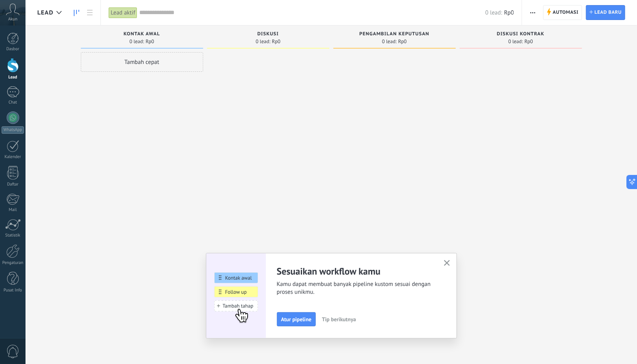  I want to click on a: Automasi, so click(563, 13).